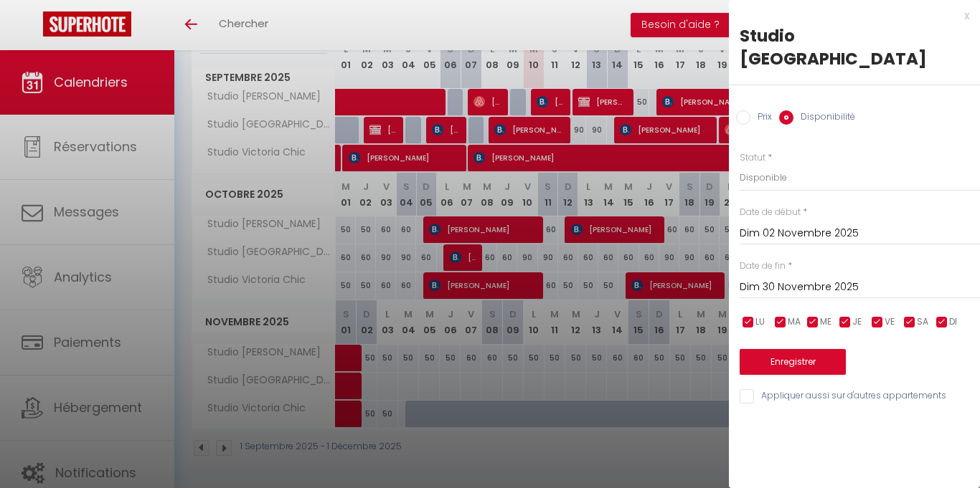 This screenshot has width=980, height=488. What do you see at coordinates (793, 362) in the screenshot?
I see `button: Enregistrer` at bounding box center [793, 362].